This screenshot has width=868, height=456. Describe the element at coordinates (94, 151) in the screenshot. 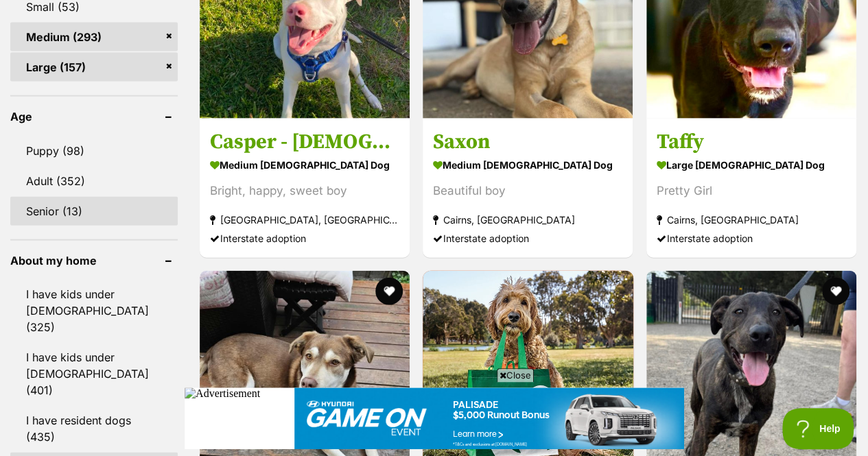

I see `a: Puppy (98)` at that location.